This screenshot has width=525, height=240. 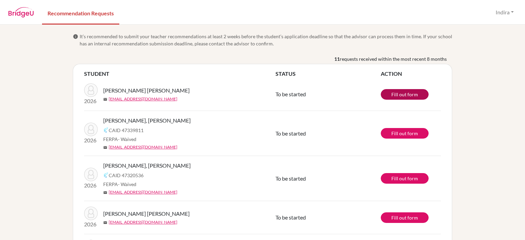 I want to click on b: 11, so click(x=337, y=59).